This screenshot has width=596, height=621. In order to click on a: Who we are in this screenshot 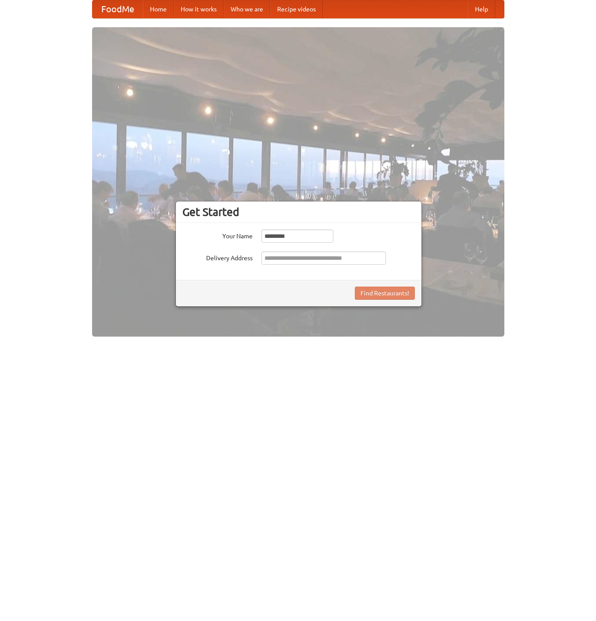, I will do `click(247, 9)`.